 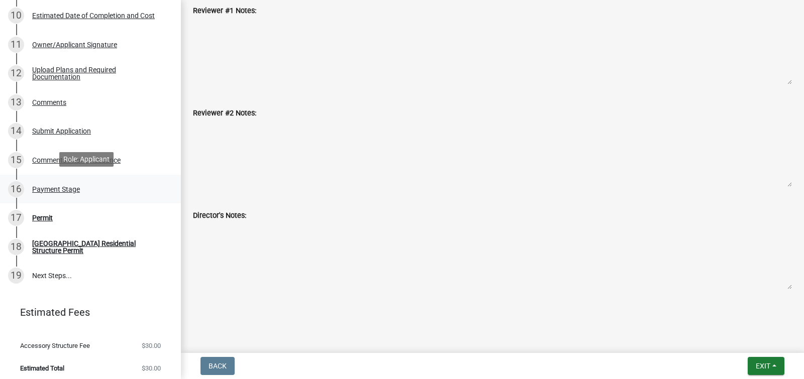 What do you see at coordinates (16, 16) in the screenshot?
I see `div: 10` at bounding box center [16, 16].